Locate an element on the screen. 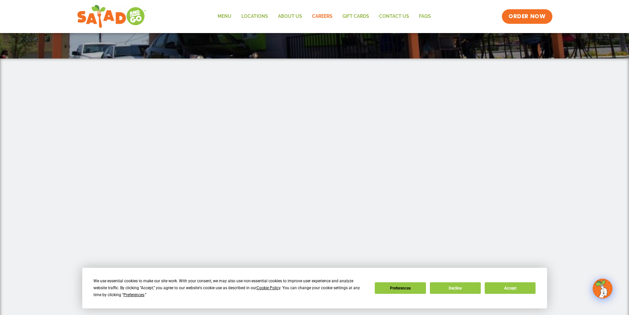  button: Preferences is located at coordinates (400, 288).